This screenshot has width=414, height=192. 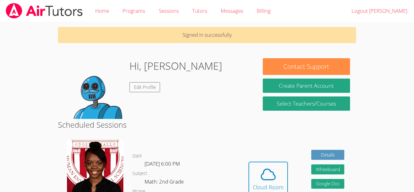 I want to click on a: Details, so click(x=328, y=155).